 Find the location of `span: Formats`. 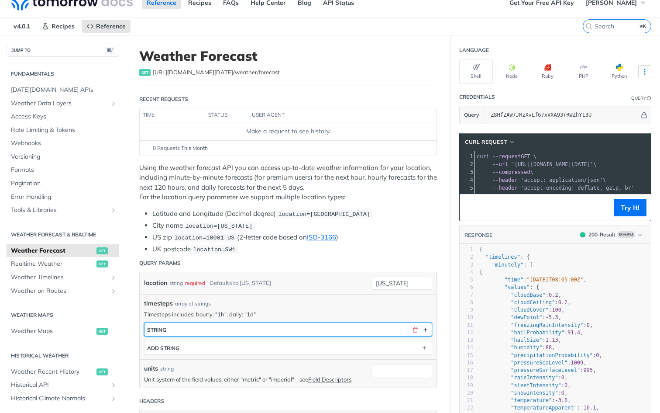

span: Formats is located at coordinates (64, 170).